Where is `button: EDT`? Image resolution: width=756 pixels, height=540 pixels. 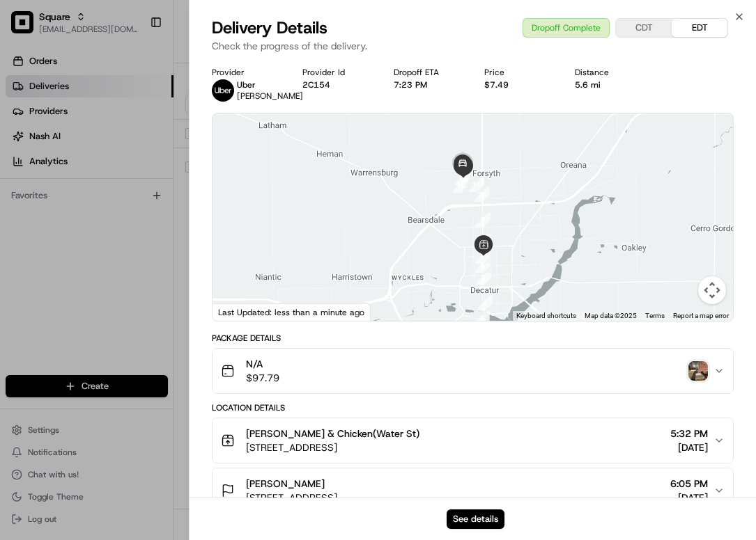 button: EDT is located at coordinates (699, 28).